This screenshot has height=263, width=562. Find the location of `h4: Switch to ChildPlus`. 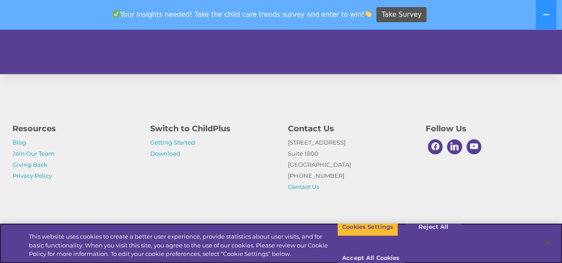

h4: Switch to ChildPlus is located at coordinates (212, 129).